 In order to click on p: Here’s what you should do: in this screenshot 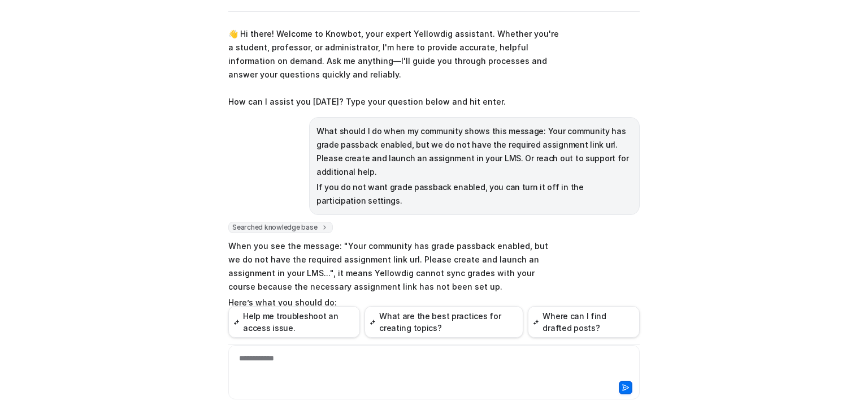, I will do `click(394, 303)`.